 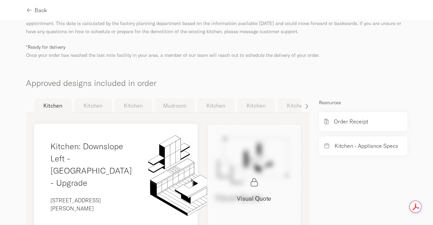 I want to click on span: *Ready for delivery, so click(x=46, y=47).